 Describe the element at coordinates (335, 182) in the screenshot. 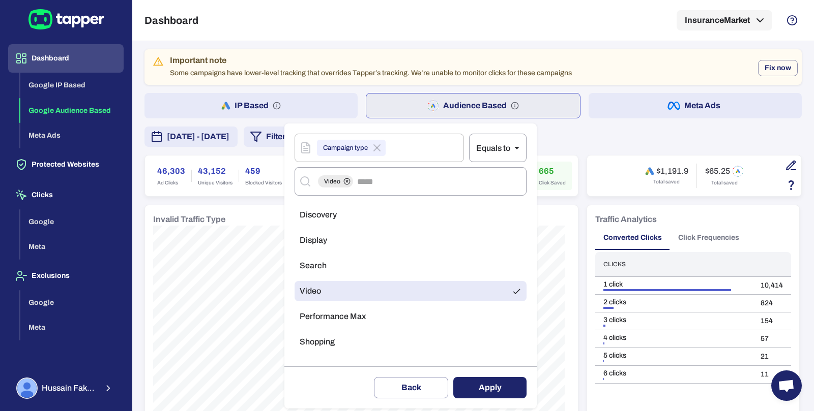

I see `div: Video` at that location.